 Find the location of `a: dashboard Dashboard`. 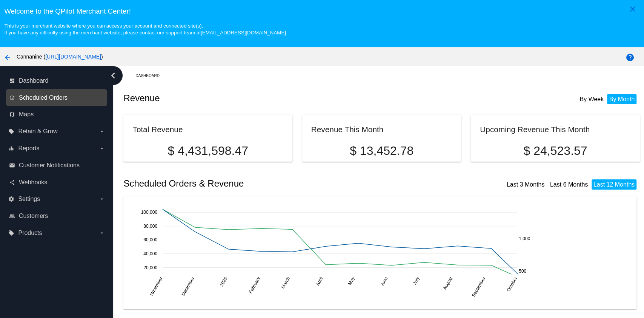

a: dashboard Dashboard is located at coordinates (57, 81).